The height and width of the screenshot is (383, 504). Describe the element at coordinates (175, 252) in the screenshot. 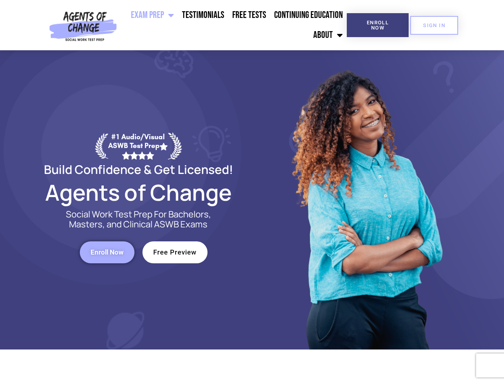

I see `span: Free Preview` at that location.